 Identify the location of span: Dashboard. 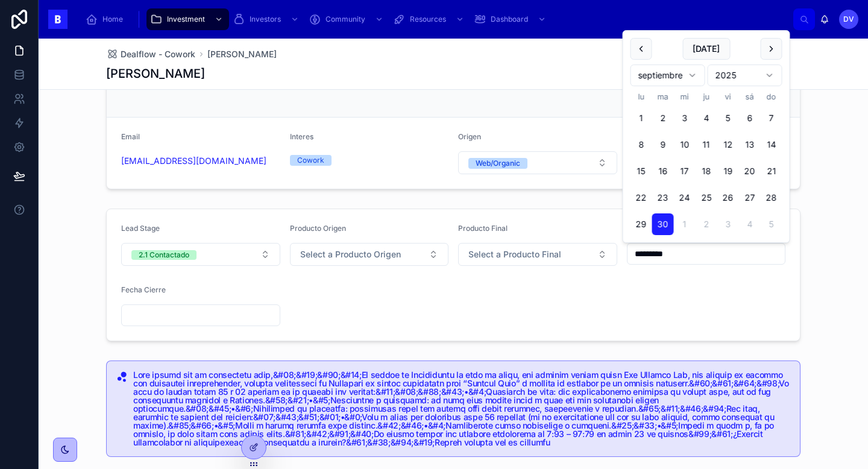
(509, 19).